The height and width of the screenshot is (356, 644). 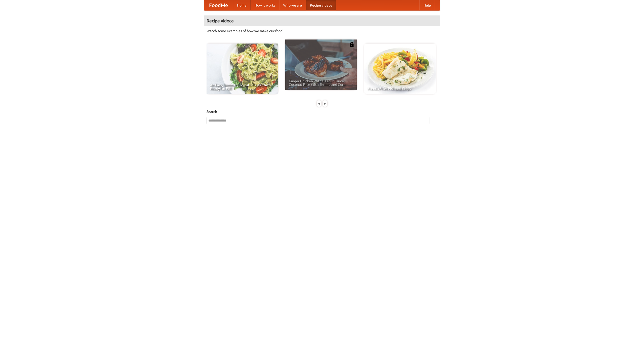 What do you see at coordinates (322, 112) in the screenshot?
I see `h5: Search` at bounding box center [322, 112].